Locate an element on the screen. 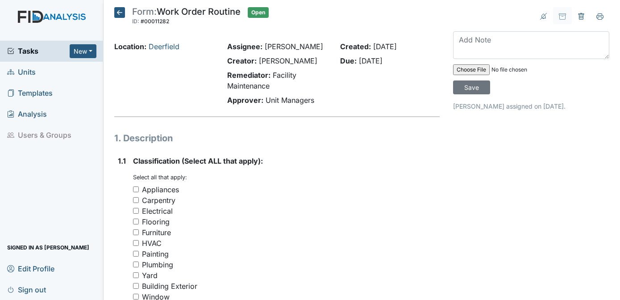  div: Electrical is located at coordinates (157, 211).